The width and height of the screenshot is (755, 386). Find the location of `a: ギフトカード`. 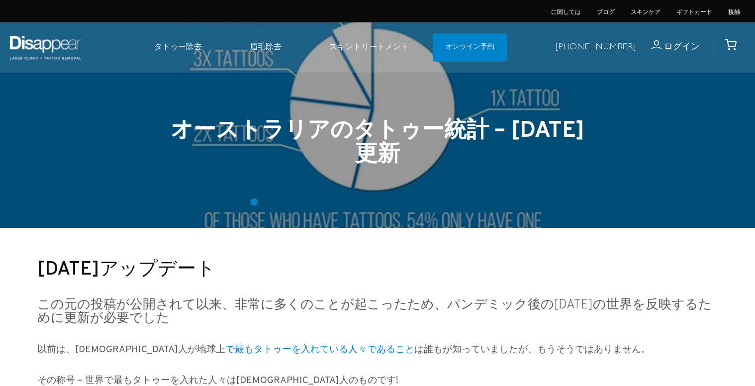

a: ギフトカード is located at coordinates (695, 12).